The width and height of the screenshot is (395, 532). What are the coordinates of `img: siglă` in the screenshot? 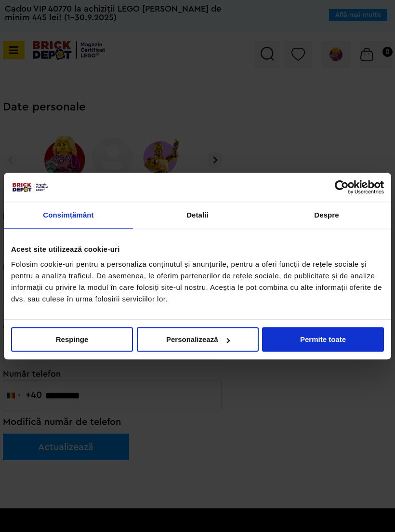 It's located at (30, 187).